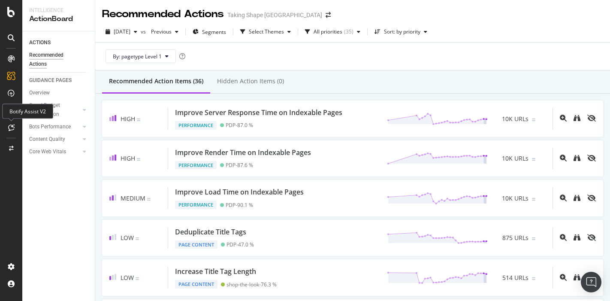 The height and width of the screenshot is (301, 610). I want to click on a: Overview, so click(59, 93).